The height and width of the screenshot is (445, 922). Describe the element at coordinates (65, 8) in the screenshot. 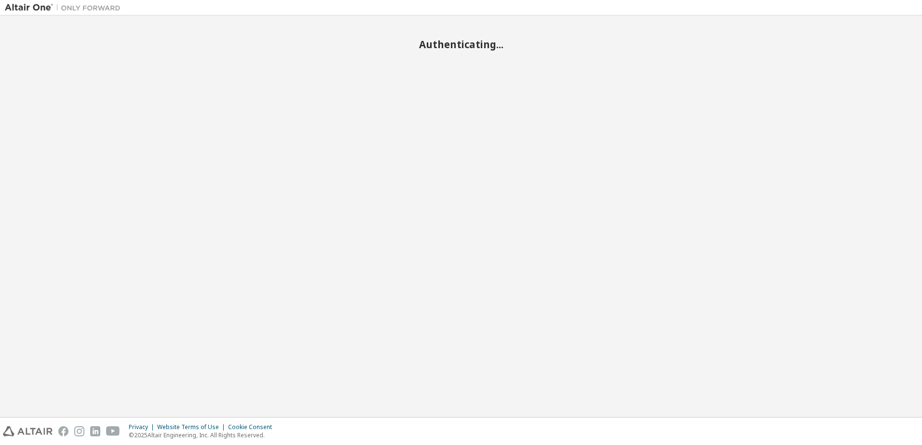

I see `img: Altair One` at that location.